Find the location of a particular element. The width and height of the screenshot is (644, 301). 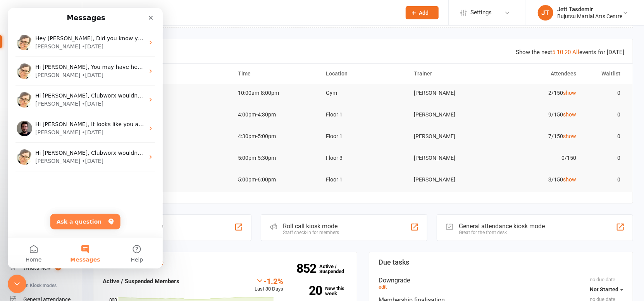

a: All is located at coordinates (576, 52).